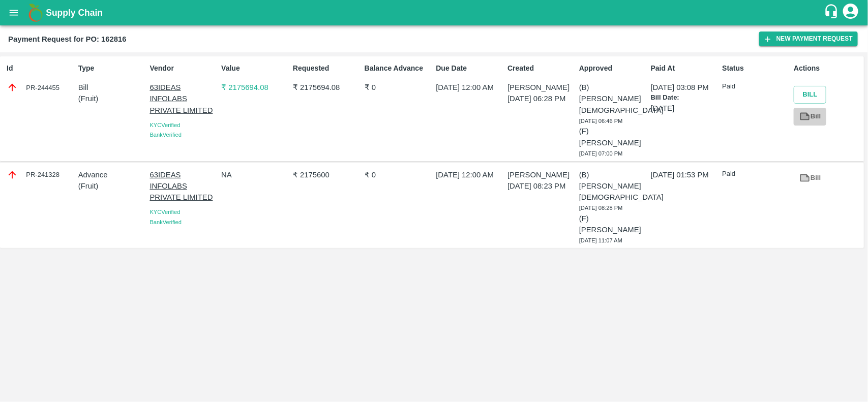 This screenshot has height=402, width=868. I want to click on div: PR-244455, so click(40, 87).